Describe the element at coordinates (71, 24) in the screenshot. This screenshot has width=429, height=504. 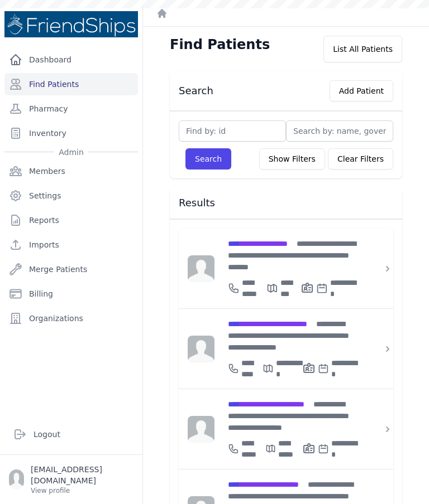
I see `img: Medical Missions EMR` at that location.